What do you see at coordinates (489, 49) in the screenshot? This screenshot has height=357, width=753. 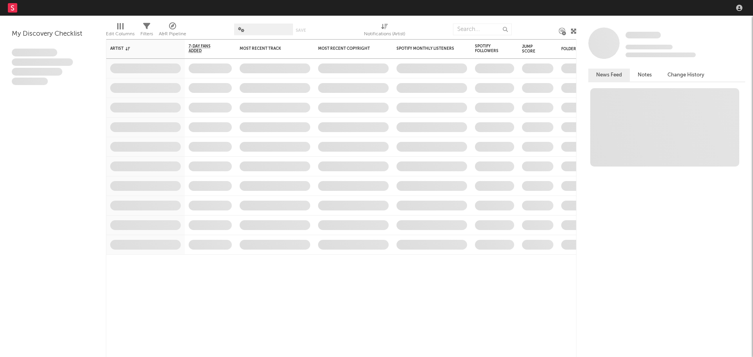 I see `div: Spotify Followers` at bounding box center [489, 49].